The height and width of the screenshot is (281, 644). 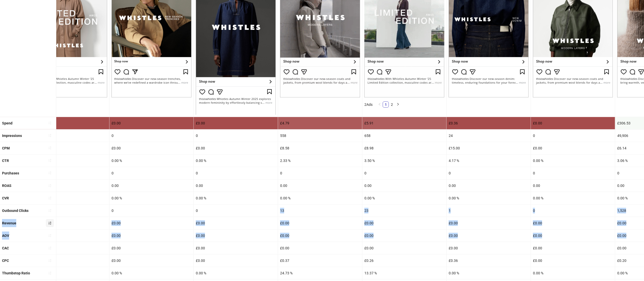 I want to click on li: 1, so click(x=386, y=104).